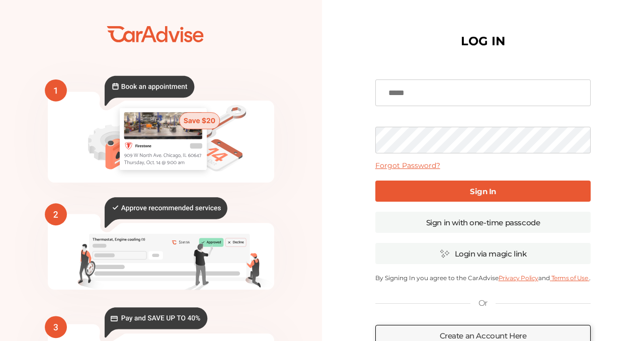 The height and width of the screenshot is (341, 644). Describe the element at coordinates (483, 278) in the screenshot. I see `p: By Signing In you agree to the CarAdvise and .` at that location.